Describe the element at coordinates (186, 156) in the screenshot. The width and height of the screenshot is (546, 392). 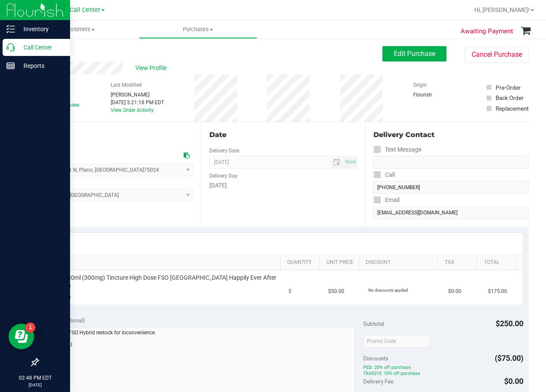
I see `div: Copy address to clipboard` at that location.